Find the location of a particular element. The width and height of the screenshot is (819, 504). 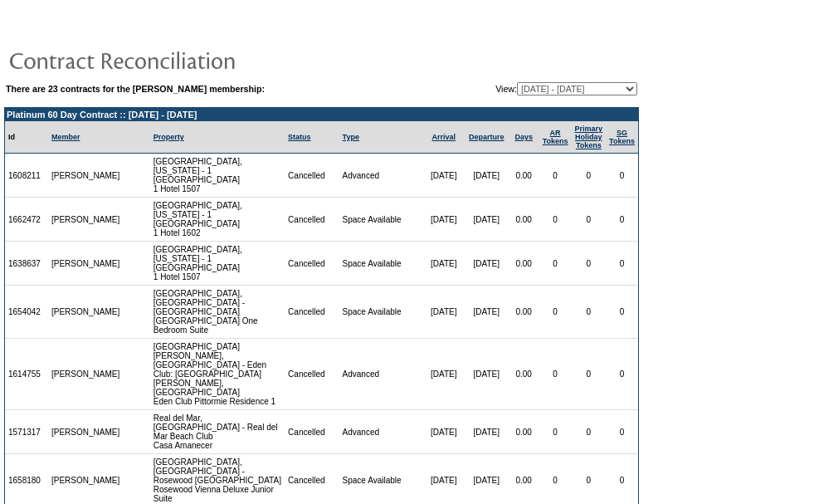

a: SGTokens is located at coordinates (621, 136).